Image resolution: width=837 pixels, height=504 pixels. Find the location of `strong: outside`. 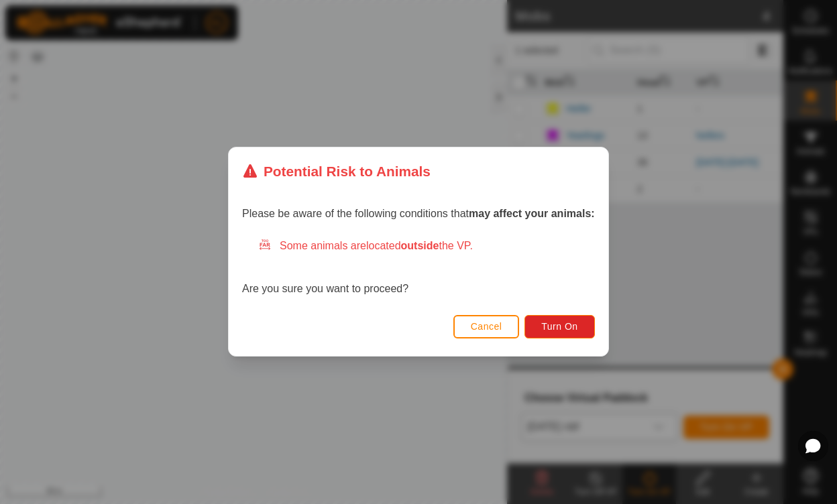

strong: outside is located at coordinates (419, 246).